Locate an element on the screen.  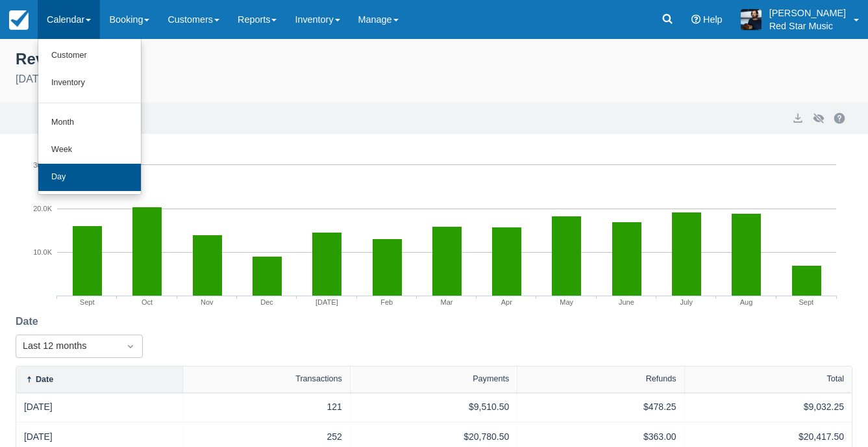
label: Date is located at coordinates (29, 322).